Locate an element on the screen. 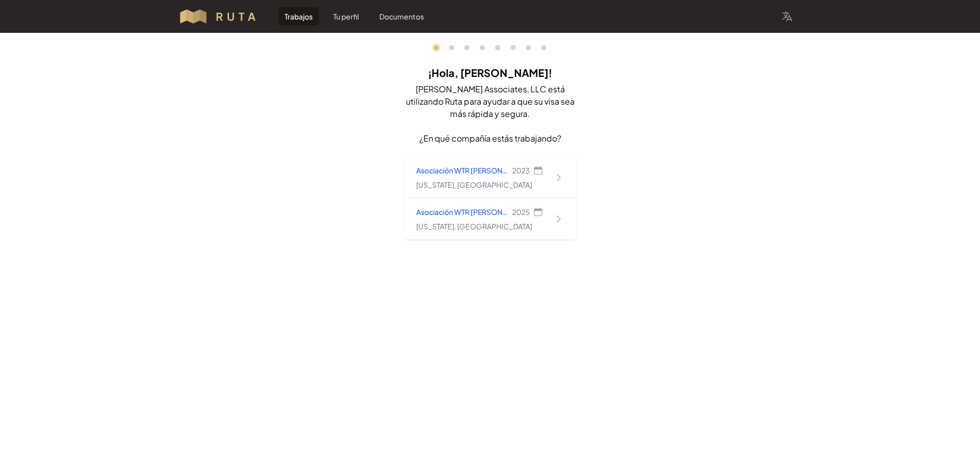 This screenshot has height=474, width=980. a: Tu perfil is located at coordinates (346, 17).